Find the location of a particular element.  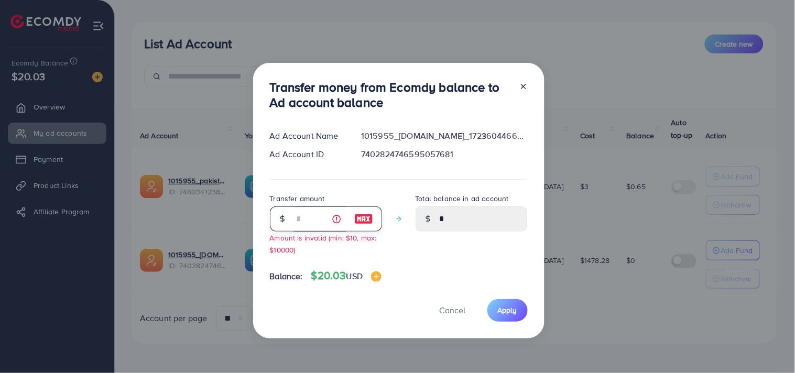

div: Ad Account ID is located at coordinates (307, 154).